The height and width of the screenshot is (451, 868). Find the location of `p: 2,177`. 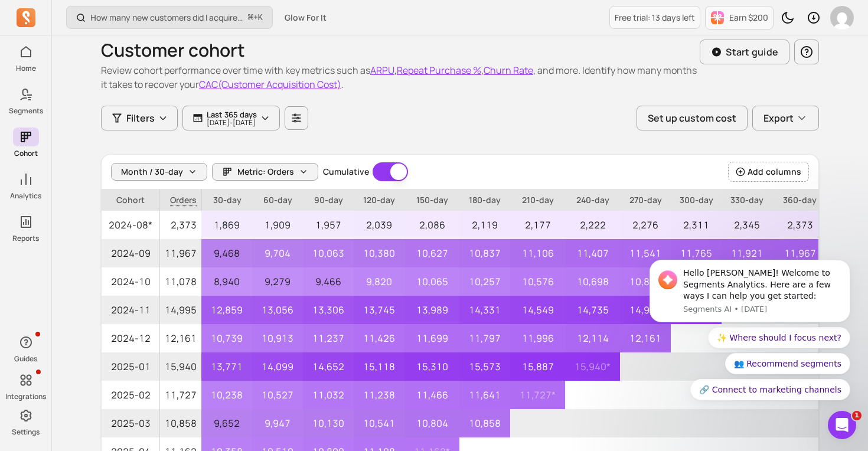

p: 2,177 is located at coordinates (537, 225).